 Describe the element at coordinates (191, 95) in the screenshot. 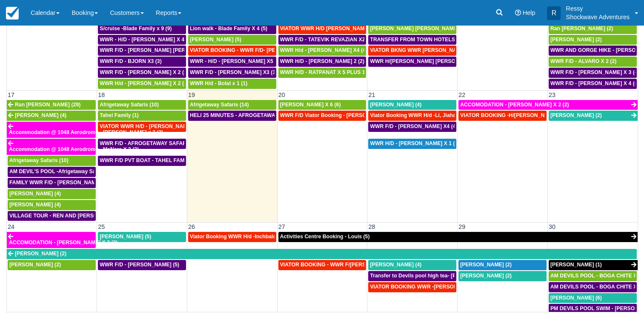

I see `span: 19` at that location.